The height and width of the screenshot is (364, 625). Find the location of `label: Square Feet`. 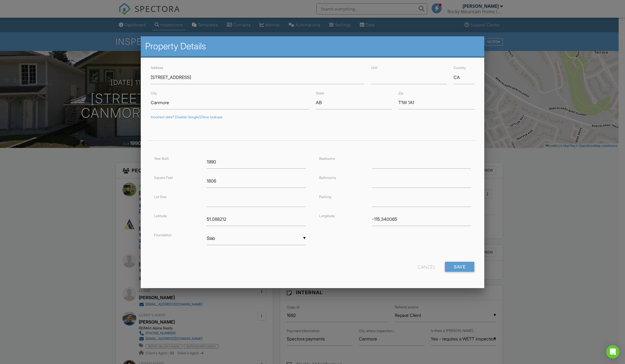

label: Square Feet is located at coordinates (164, 178).